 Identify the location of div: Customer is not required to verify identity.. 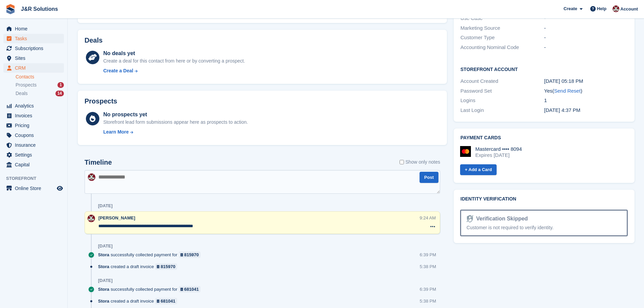
(544, 228).